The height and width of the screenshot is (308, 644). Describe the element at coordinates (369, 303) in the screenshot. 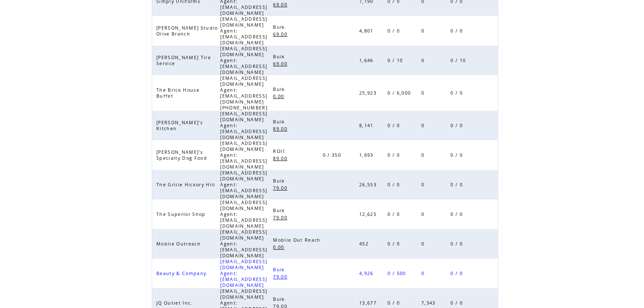

I see `span: 13,677` at that location.